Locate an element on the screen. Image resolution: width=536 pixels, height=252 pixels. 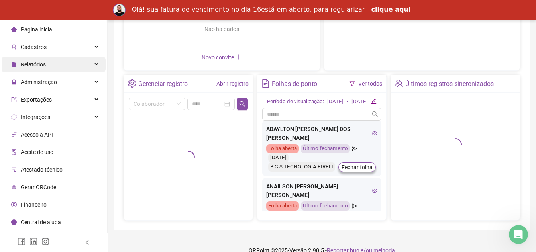
span: file-text is located at coordinates (265, 83).